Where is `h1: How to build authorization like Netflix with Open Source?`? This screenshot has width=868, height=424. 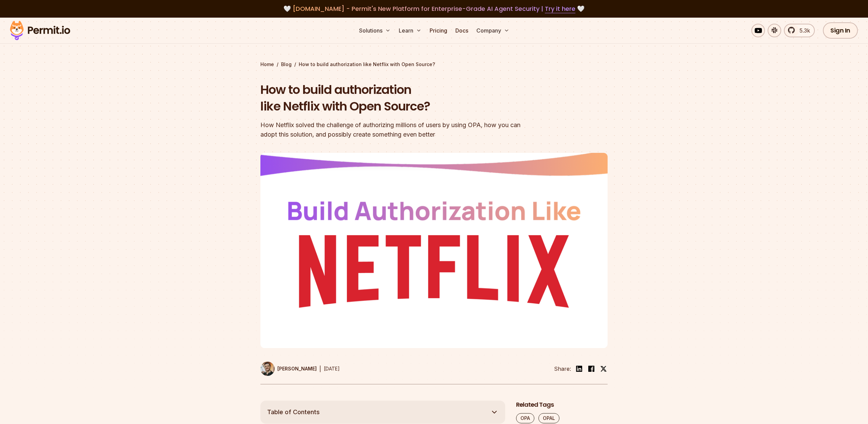 h1: How to build authorization like Netflix with Open Source? is located at coordinates (390, 98).